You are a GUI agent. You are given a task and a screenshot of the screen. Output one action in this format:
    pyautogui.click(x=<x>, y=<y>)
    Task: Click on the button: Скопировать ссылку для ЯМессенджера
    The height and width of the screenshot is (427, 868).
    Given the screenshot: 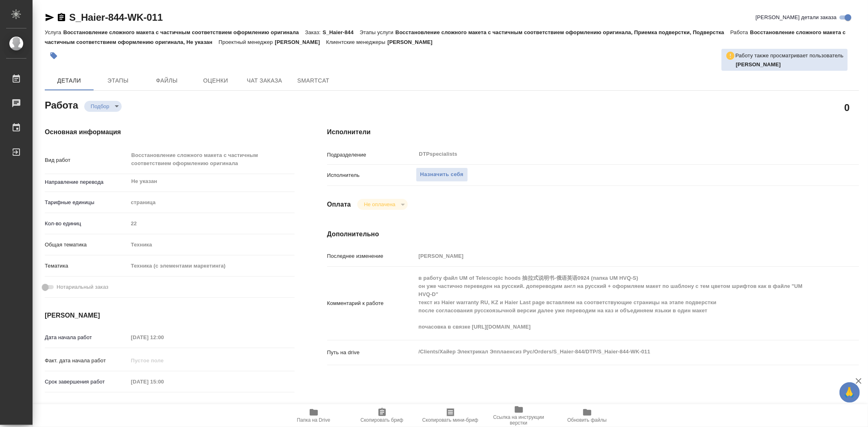 What is the action you would take?
    pyautogui.click(x=50, y=17)
    